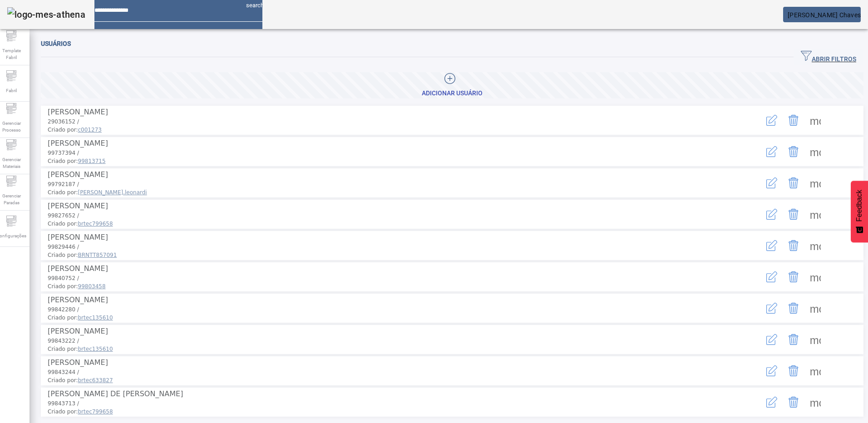  What do you see at coordinates (46, 15) in the screenshot?
I see `img: logo-mes-athena` at bounding box center [46, 15].